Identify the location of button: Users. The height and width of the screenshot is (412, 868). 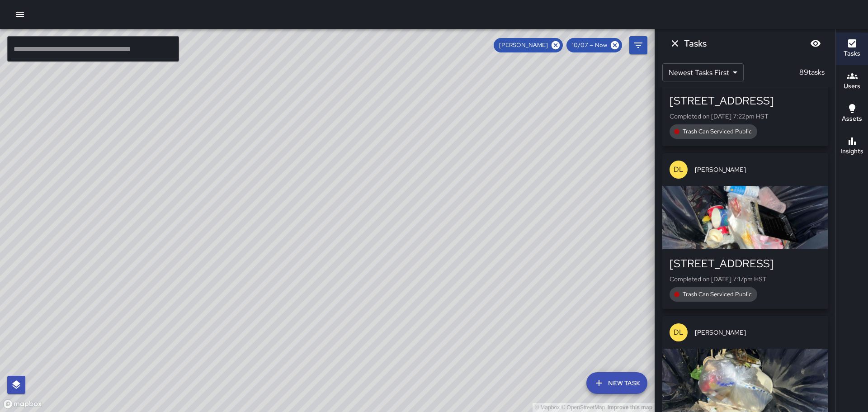
(852, 81).